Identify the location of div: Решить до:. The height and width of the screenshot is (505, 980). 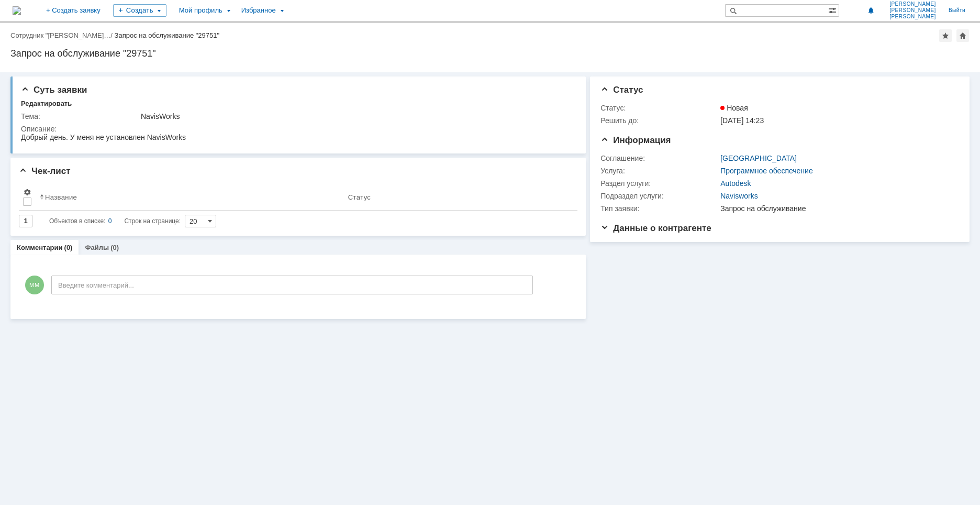
(659, 120).